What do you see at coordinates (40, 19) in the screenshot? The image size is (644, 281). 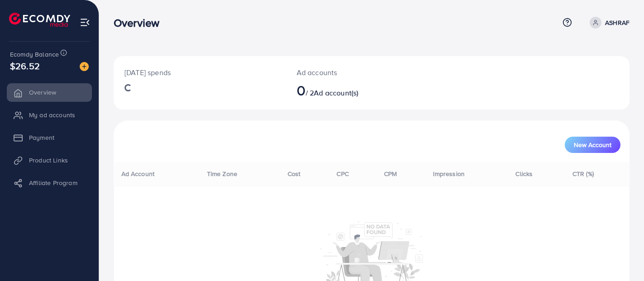 I see `a: logo` at bounding box center [40, 19].